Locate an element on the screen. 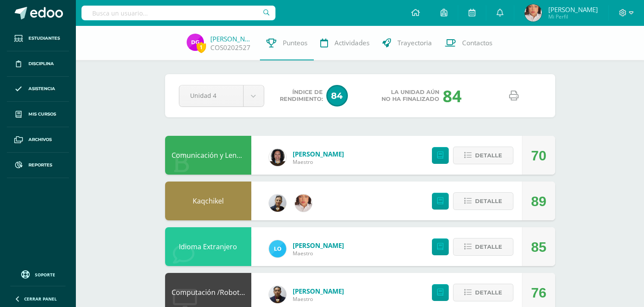  div: Kaqchikel is located at coordinates (208, 201).